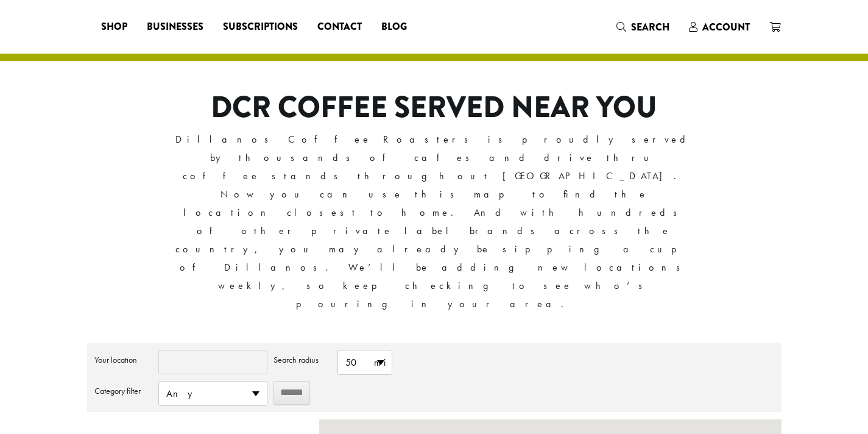 Image resolution: width=868 pixels, height=434 pixels. Describe the element at coordinates (212, 393) in the screenshot. I see `span: Any` at that location.